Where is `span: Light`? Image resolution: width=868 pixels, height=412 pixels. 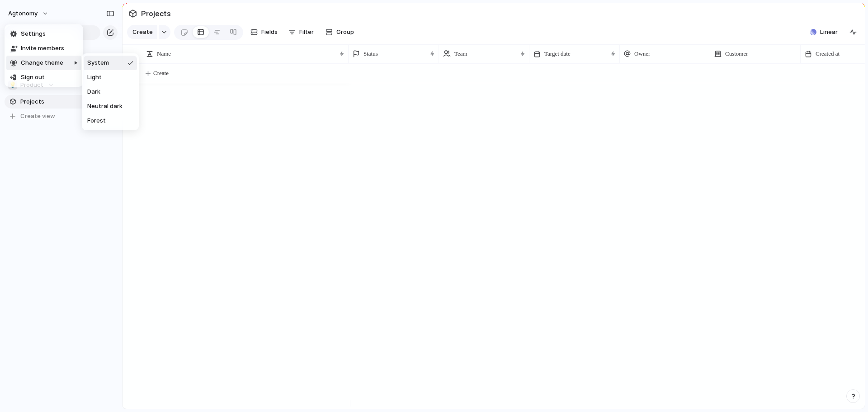
span: Light is located at coordinates (94, 77).